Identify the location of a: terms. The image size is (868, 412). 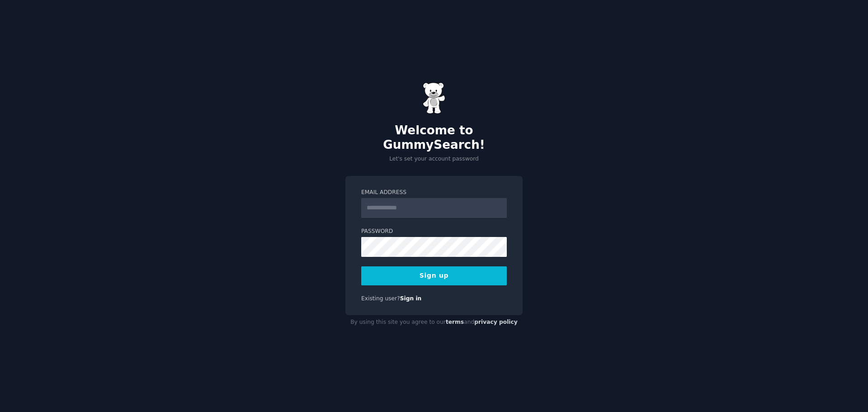
(455, 322).